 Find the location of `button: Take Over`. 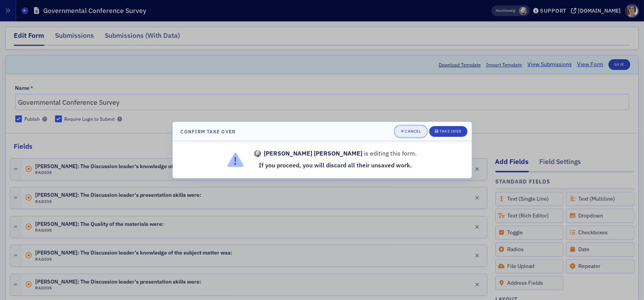

button: Take Over is located at coordinates (448, 132).